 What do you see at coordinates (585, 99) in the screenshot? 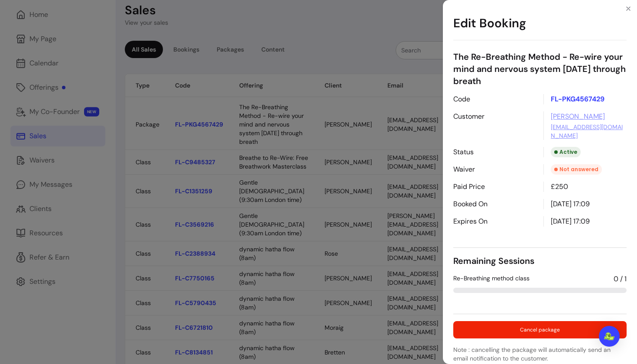
I see `p: FL-PKG4567429` at bounding box center [585, 99].